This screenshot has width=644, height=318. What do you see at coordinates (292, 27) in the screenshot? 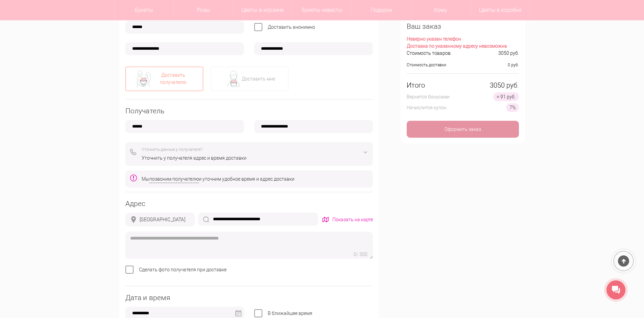
I see `span: Доставить анонимно` at bounding box center [292, 27].